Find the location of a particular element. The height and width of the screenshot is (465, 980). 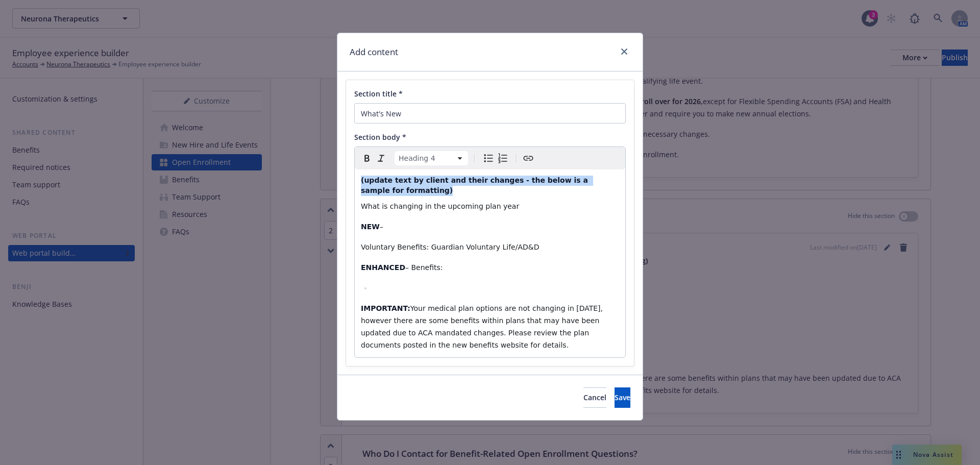

a: close is located at coordinates (624, 51).